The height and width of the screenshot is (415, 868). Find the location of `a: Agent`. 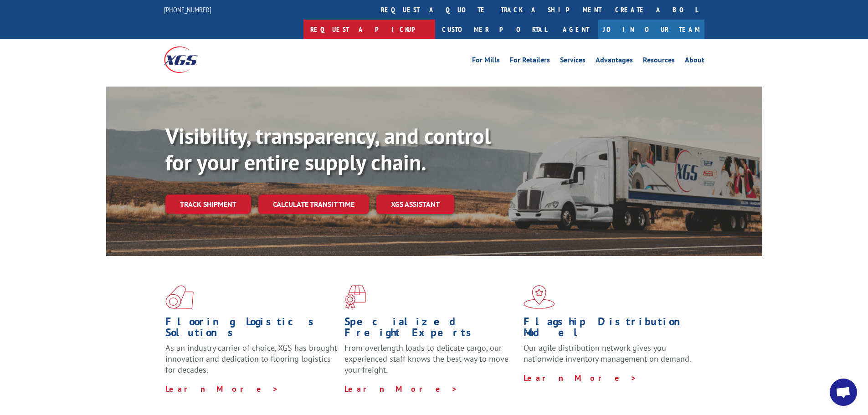

a: Agent is located at coordinates (576, 29).